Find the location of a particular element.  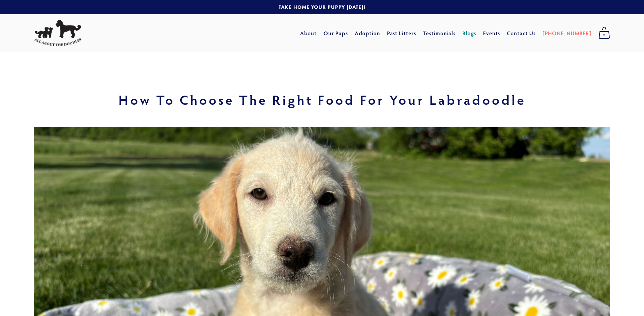

img: All About The Doodles is located at coordinates (58, 33).